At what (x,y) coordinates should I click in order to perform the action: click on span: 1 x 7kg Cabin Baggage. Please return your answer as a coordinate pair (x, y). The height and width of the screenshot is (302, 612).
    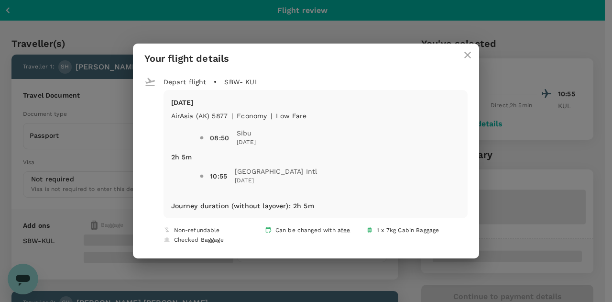
    Looking at the image, I should click on (408, 230).